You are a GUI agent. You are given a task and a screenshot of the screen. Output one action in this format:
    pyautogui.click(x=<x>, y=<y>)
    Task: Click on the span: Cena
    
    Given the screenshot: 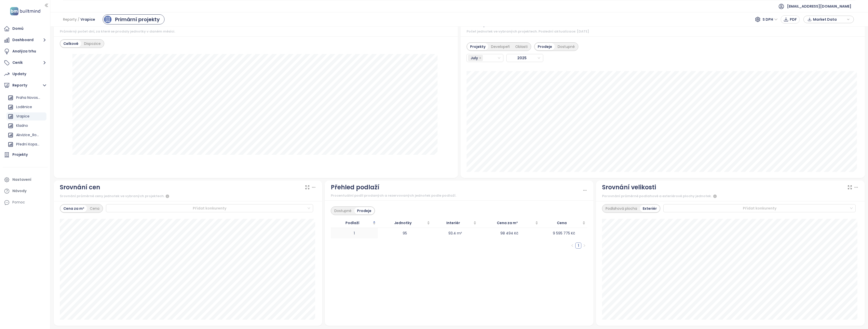 What is the action you would take?
    pyautogui.click(x=562, y=223)
    